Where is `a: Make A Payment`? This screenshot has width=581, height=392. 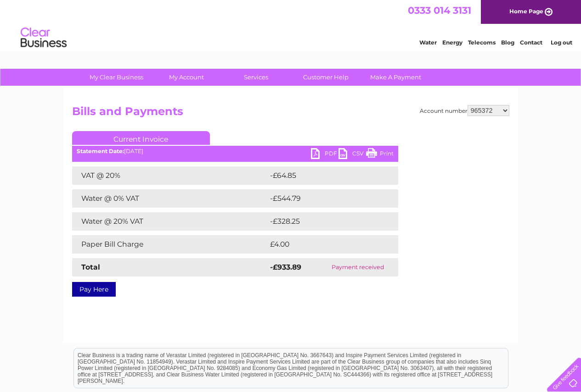
a: Make A Payment is located at coordinates (395, 77).